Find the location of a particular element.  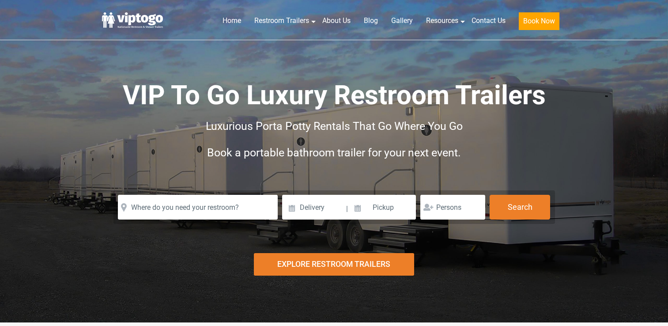

a: About Us is located at coordinates (336, 21).